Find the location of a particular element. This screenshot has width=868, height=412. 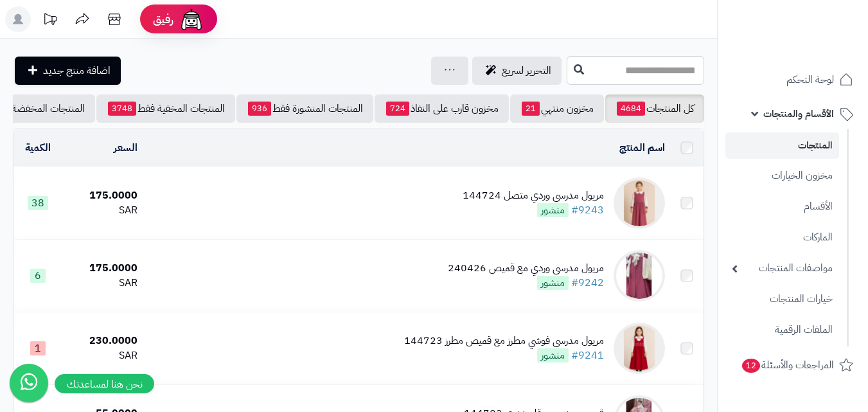

span: لوحة التحكم is located at coordinates (810, 80).